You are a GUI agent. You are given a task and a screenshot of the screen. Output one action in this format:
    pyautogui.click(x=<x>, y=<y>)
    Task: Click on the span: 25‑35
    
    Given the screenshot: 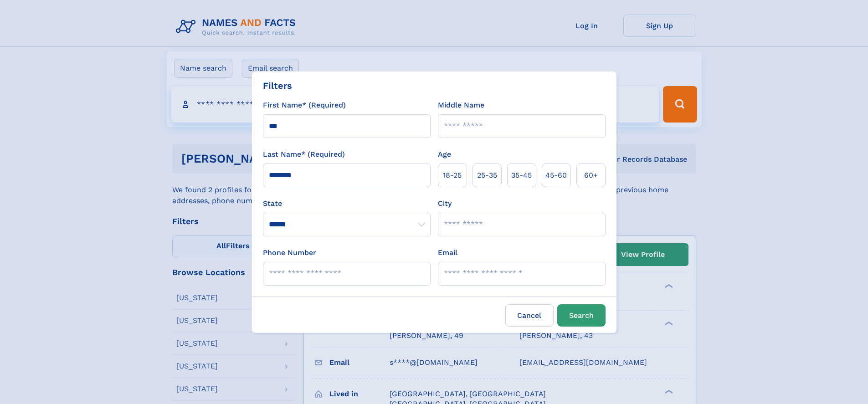 What is the action you would take?
    pyautogui.click(x=487, y=176)
    